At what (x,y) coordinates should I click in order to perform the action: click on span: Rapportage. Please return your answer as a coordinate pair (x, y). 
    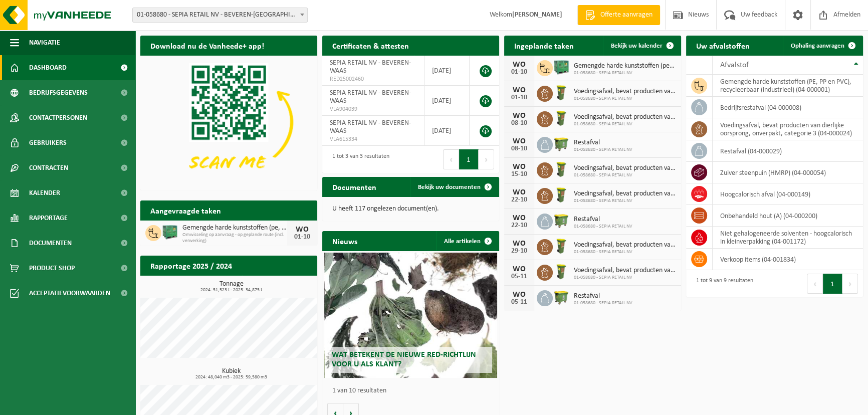
    Looking at the image, I should click on (48, 218).